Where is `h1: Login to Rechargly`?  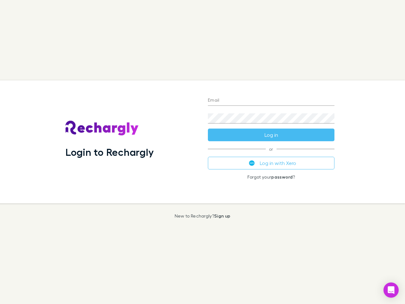
h1: Login to Rechargly is located at coordinates (109, 152).